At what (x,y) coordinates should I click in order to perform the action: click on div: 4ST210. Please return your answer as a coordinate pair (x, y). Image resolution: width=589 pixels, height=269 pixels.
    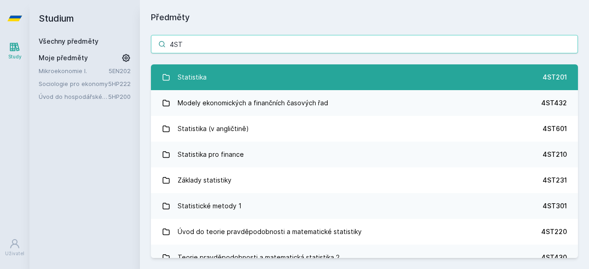
    Looking at the image, I should click on (554, 155).